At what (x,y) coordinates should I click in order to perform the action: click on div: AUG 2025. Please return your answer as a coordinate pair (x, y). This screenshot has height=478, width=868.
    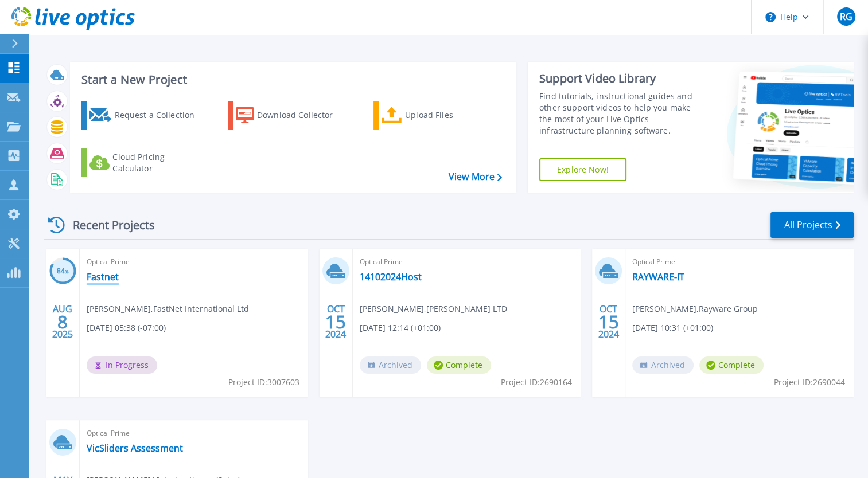
    Looking at the image, I should click on (63, 322).